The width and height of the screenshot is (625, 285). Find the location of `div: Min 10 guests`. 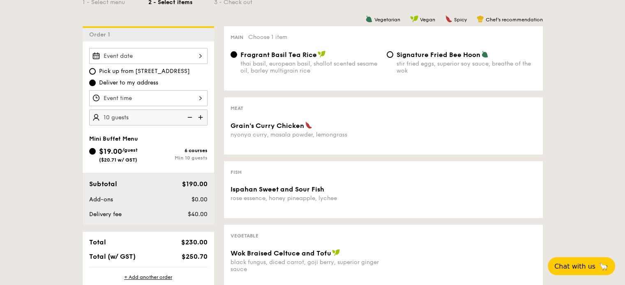

div: Min 10 guests is located at coordinates (178, 158).